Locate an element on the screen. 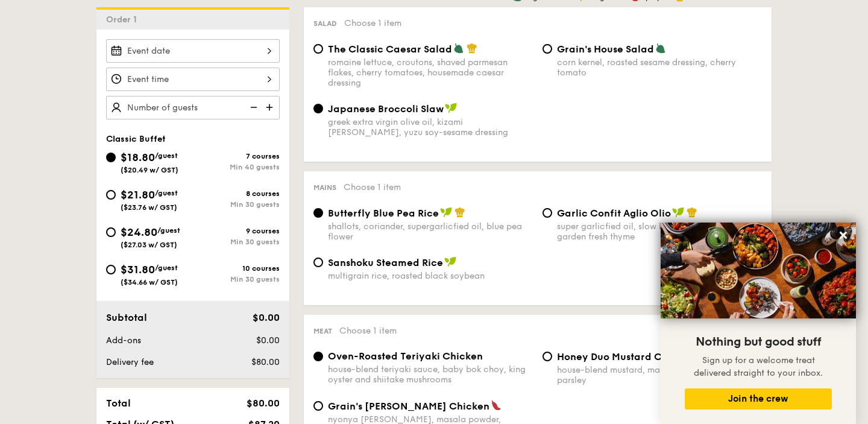  div: 10 courses is located at coordinates (236, 268).